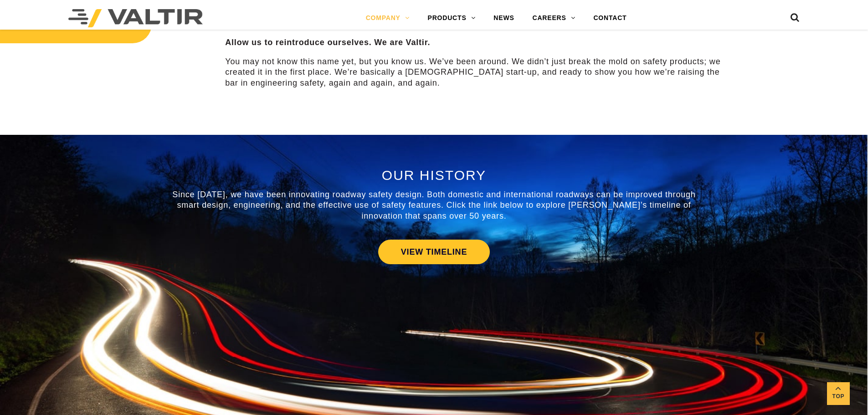 This screenshot has width=868, height=415. What do you see at coordinates (434, 252) in the screenshot?
I see `a: VIEW TIMELINE` at bounding box center [434, 252].